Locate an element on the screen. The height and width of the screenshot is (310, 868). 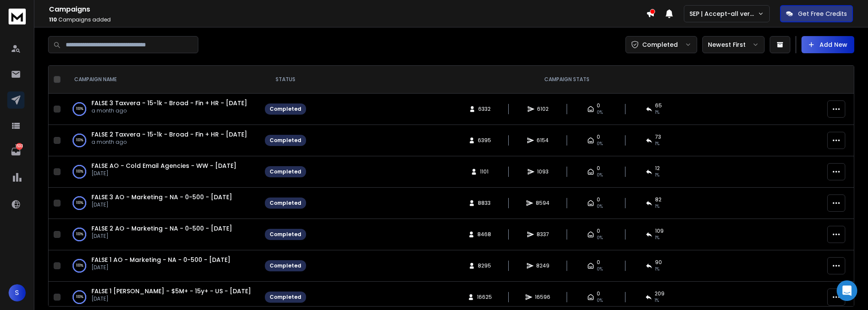
span: 6154 is located at coordinates (543, 141).